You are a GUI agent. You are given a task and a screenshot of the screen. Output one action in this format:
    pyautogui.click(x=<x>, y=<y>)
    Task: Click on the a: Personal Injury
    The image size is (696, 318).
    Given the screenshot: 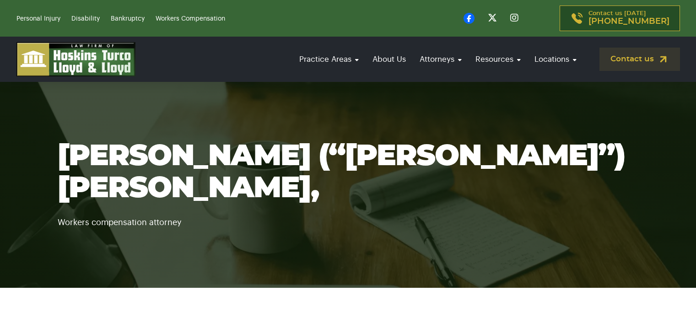 What is the action you would take?
    pyautogui.click(x=38, y=19)
    